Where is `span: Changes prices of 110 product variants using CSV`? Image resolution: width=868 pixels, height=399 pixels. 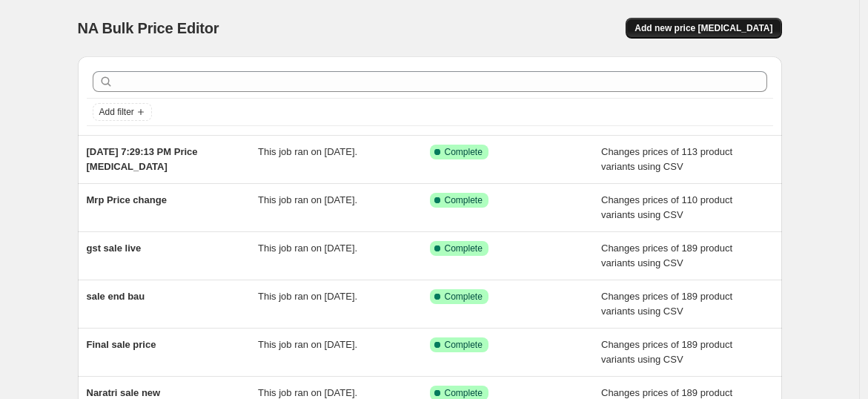 span: Changes prices of 110 product variants using CSV is located at coordinates (666, 207).